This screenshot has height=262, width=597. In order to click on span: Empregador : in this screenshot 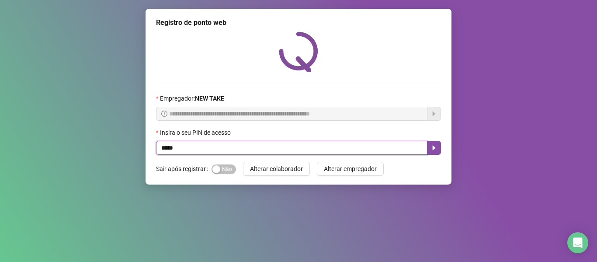, I will do `click(192, 98)`.